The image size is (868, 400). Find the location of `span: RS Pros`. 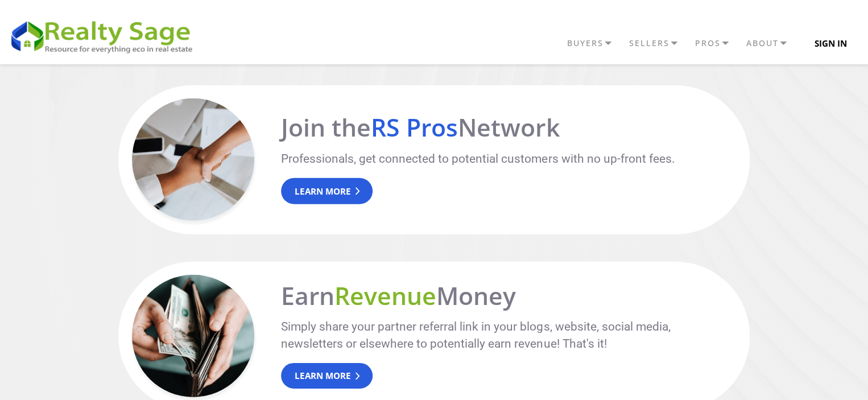

span: RS Pros is located at coordinates (414, 127).